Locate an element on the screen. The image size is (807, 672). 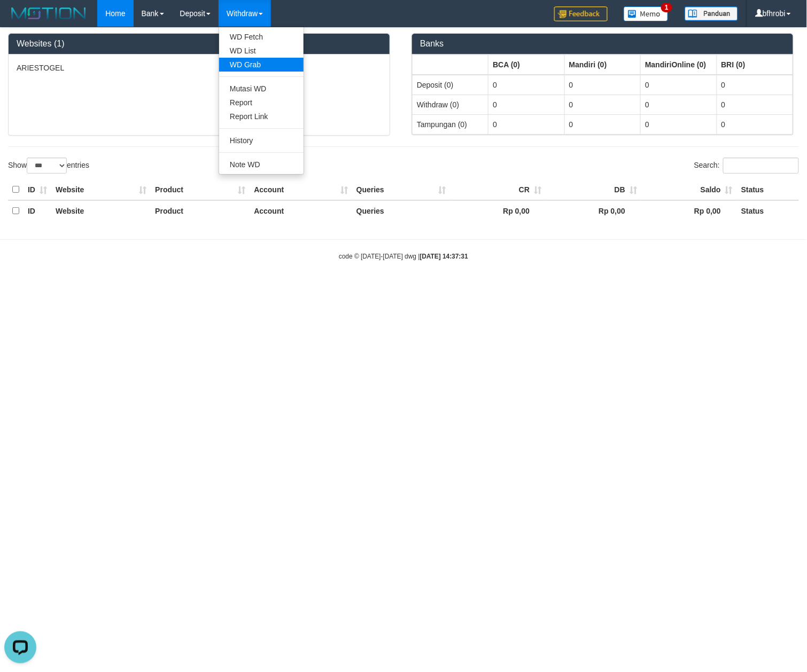
select: Showentries is located at coordinates (47, 166).